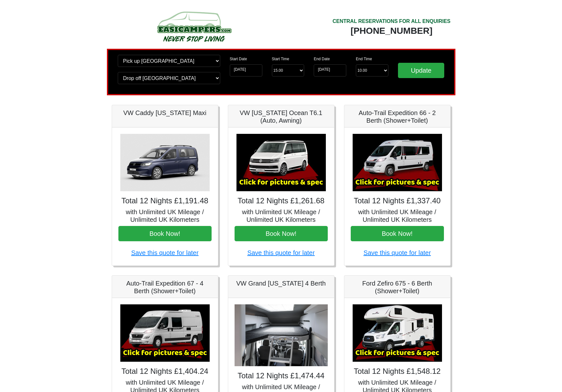 The width and height of the screenshot is (562, 392). What do you see at coordinates (330, 70) in the screenshot?
I see `input: Return Date` at bounding box center [330, 70].